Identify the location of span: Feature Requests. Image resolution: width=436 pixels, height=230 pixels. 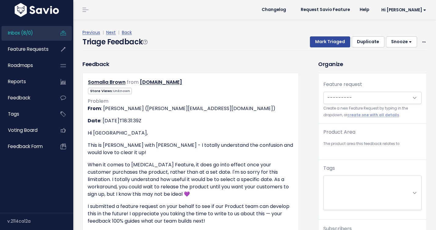
(28, 49).